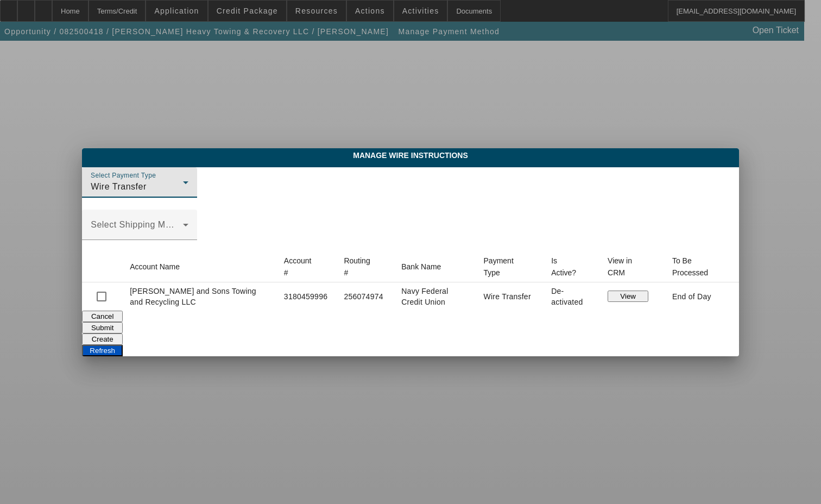 The image size is (821, 504). What do you see at coordinates (305, 297) in the screenshot?
I see `td: 3180459996` at bounding box center [305, 297].